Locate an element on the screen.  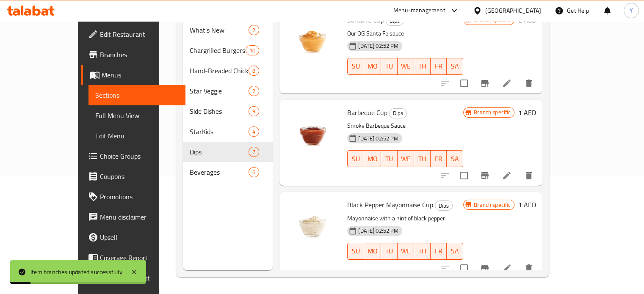
div: What's New is located at coordinates (219, 30).